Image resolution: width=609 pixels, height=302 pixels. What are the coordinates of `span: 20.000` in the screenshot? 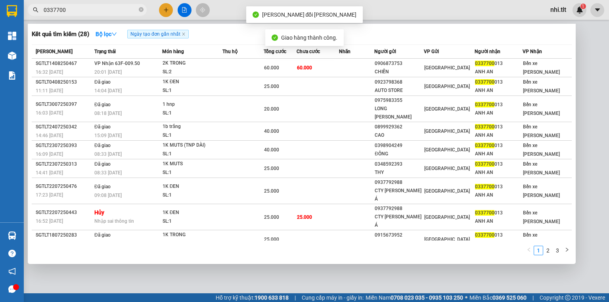 It's located at (272, 109).